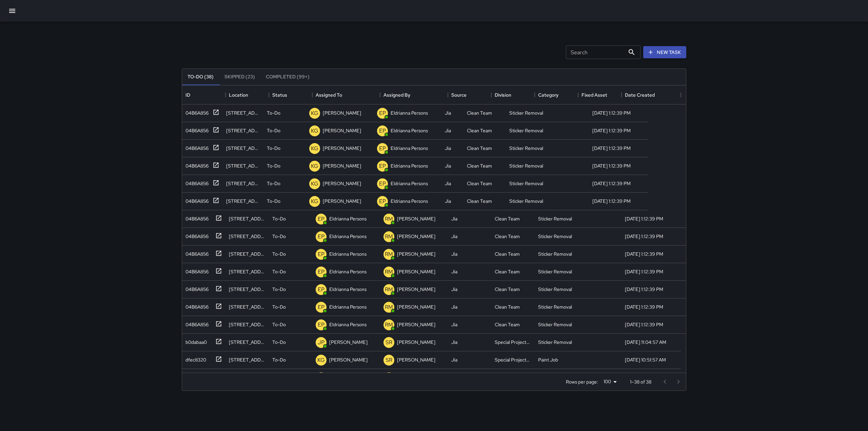 Image resolution: width=868 pixels, height=431 pixels. I want to click on div: Source, so click(458, 95).